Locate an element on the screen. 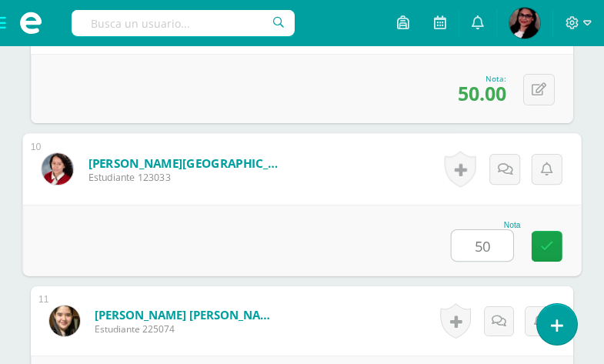 The height and width of the screenshot is (364, 604). span: 50.00 is located at coordinates (482, 93).